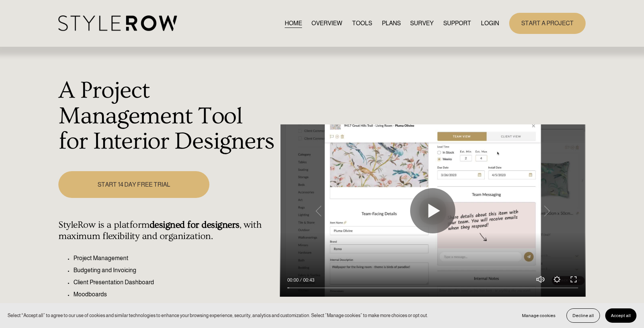 The height and width of the screenshot is (328, 644). I want to click on input: Seek, so click(432, 287).